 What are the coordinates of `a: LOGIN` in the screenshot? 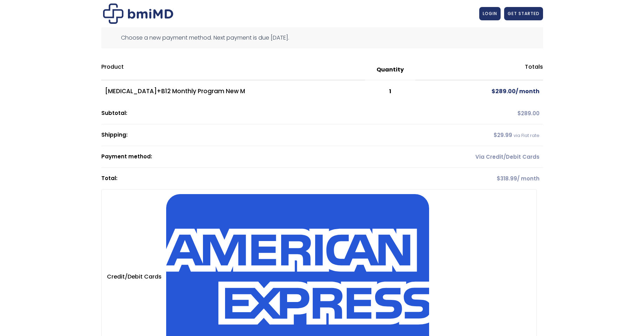 It's located at (490, 14).